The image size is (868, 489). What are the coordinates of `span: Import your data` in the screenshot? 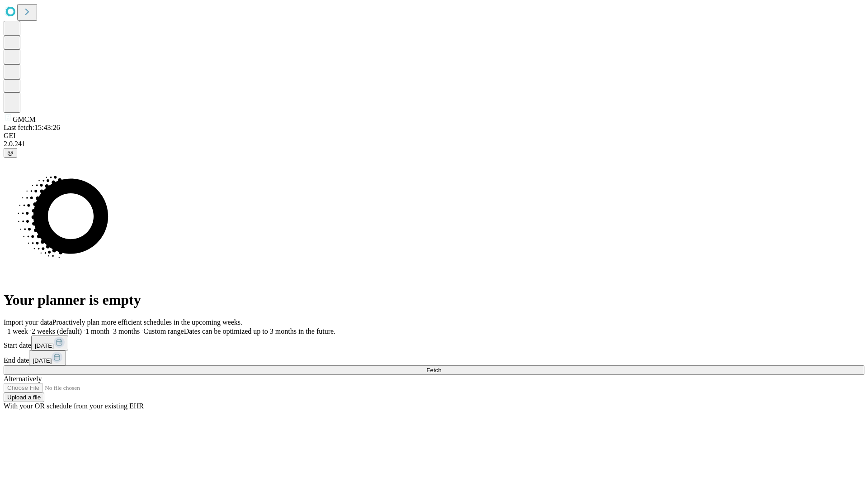 It's located at (28, 322).